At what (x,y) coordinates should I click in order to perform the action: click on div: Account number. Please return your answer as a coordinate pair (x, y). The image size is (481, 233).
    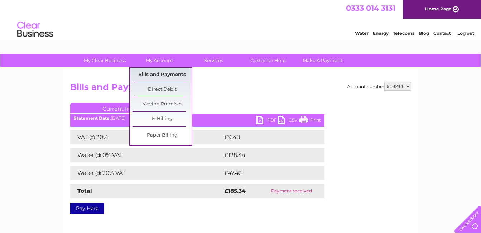
    Looking at the image, I should click on (379, 86).